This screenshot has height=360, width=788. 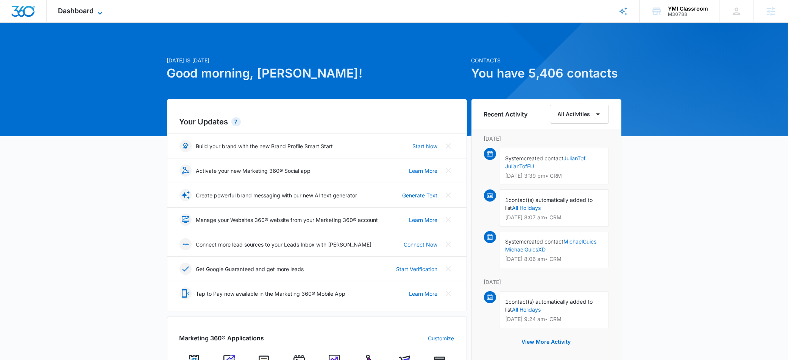 I want to click on h2: Marketing 360® Applications, so click(x=222, y=339).